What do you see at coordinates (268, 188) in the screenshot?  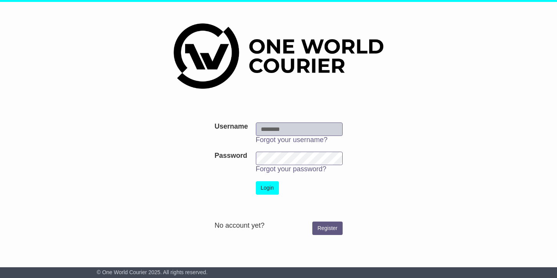 I see `button: Login` at bounding box center [268, 188].